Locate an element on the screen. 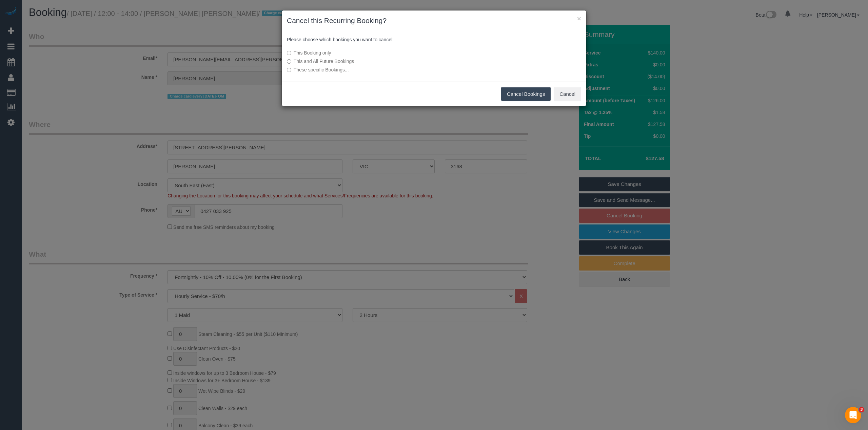  span: 3 is located at coordinates (861, 410).